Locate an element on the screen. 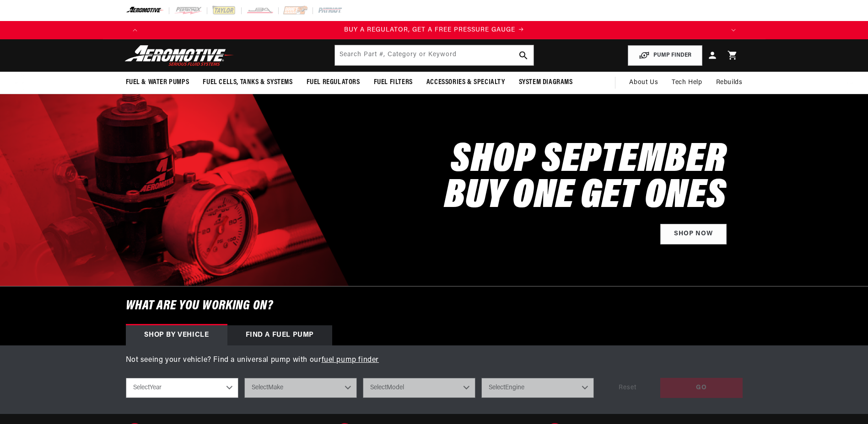  button: PUMP FINDER is located at coordinates (665, 55).